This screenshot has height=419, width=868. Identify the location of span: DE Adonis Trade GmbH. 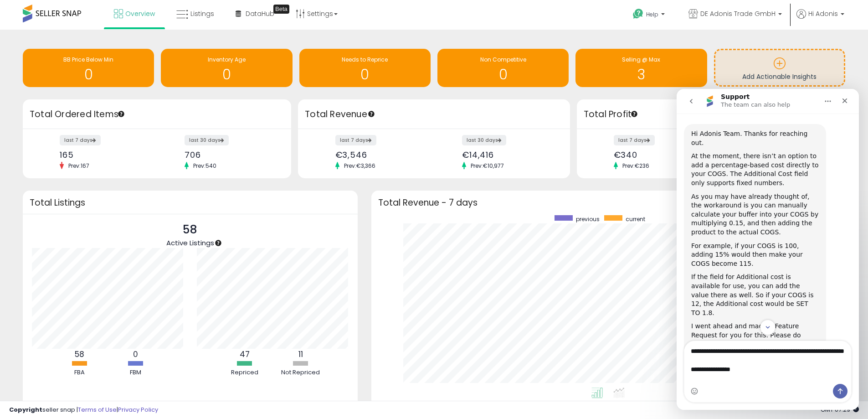
(737, 14).